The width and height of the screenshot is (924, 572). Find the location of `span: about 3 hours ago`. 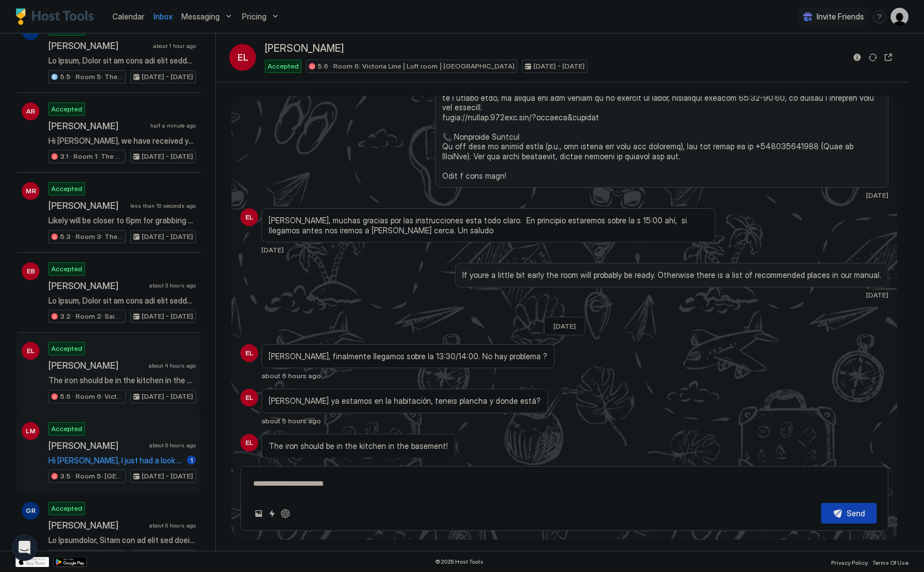

span: about 3 hours ago is located at coordinates (172, 285).